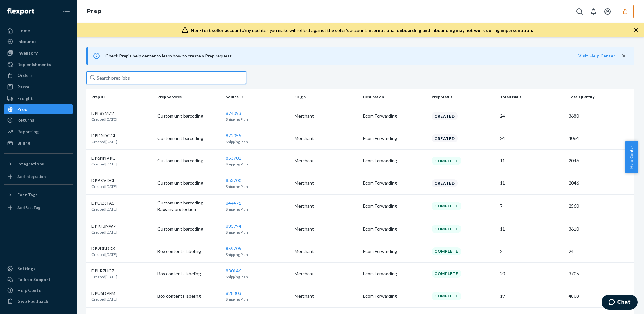 The width and height of the screenshot is (644, 314). What do you see at coordinates (35, 64) in the screenshot?
I see `div: Replenishments` at bounding box center [35, 64].